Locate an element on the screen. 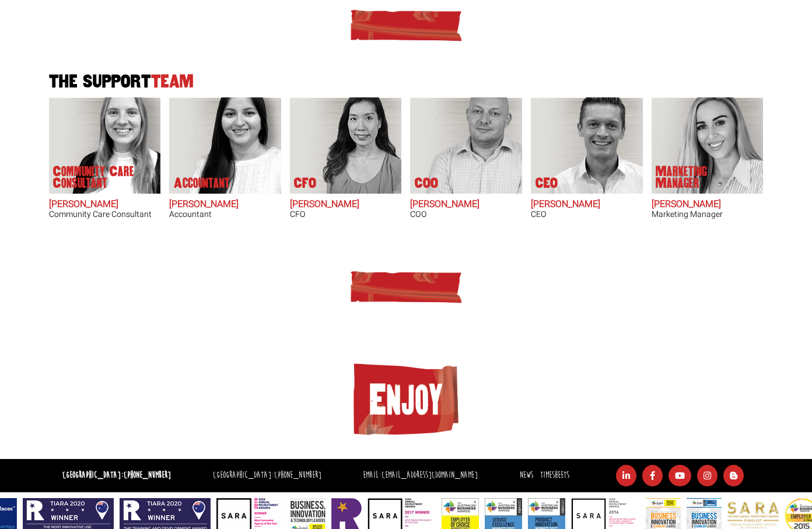  a: Timesheets is located at coordinates (555, 475).